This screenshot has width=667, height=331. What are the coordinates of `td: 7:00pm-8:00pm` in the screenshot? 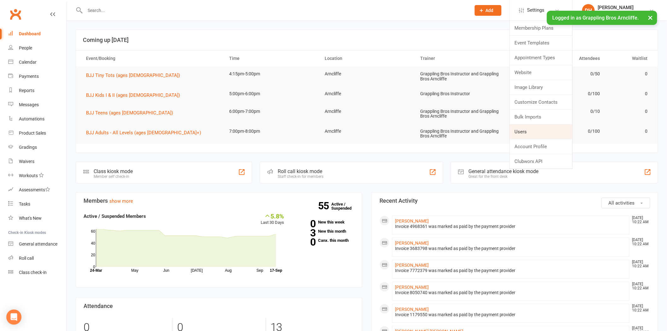 It's located at (271, 131).